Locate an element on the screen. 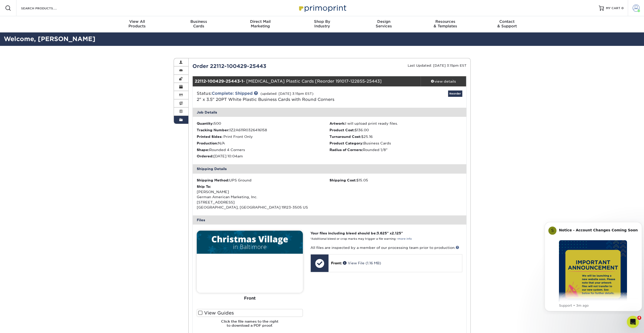  a: more info is located at coordinates (405, 239).